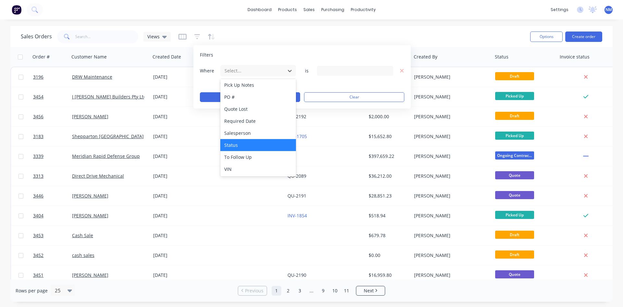 Image resolution: width=623 pixels, height=307 pixels. Describe the element at coordinates (38, 235) in the screenshot. I see `span: 3453` at that location.